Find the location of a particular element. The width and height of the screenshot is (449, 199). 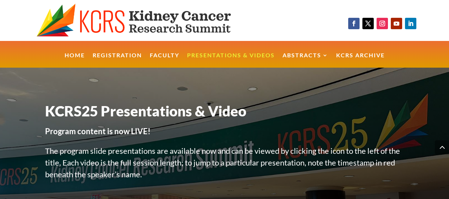

a: KCRS Archive is located at coordinates (360, 60).